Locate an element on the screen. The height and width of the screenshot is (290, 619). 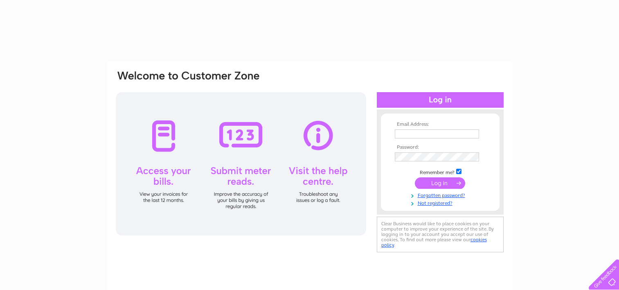
input: Submit is located at coordinates (440, 183).